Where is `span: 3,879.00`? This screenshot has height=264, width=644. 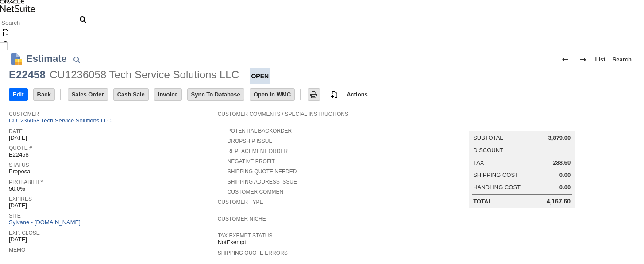 span: 3,879.00 is located at coordinates (559, 138).